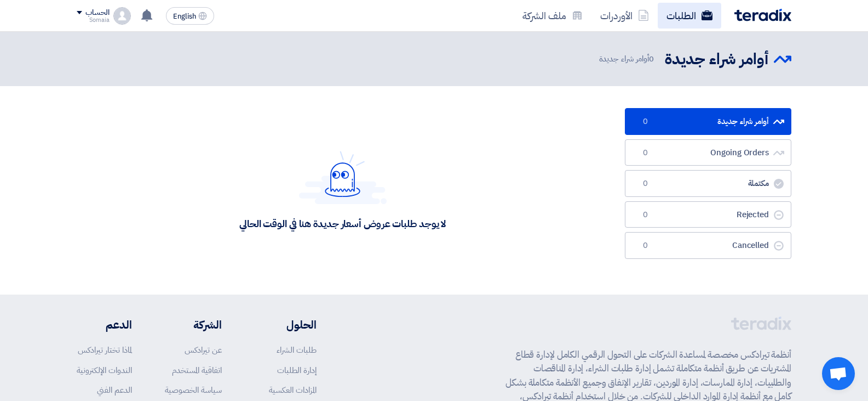 This screenshot has width=868, height=401. What do you see at coordinates (690, 15) in the screenshot?
I see `a: الطلبات` at bounding box center [690, 15].